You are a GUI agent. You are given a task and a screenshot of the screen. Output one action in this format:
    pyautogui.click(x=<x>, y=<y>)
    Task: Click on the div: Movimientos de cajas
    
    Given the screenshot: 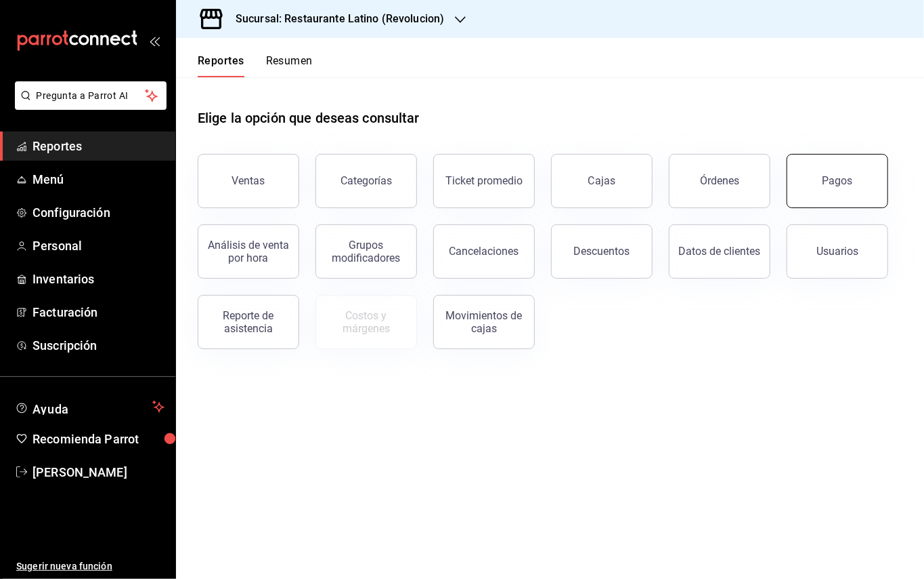 What is the action you would take?
    pyautogui.click(x=484, y=321)
    